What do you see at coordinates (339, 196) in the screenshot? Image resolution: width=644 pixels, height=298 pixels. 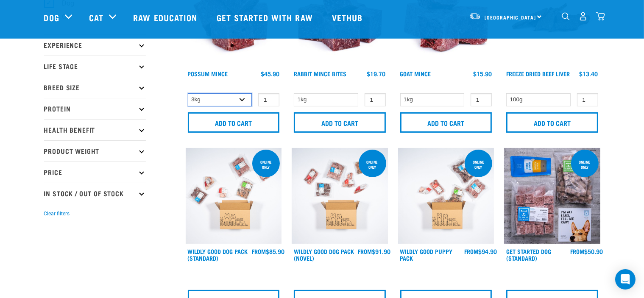 I see `img: Dog Novel 0 2sec` at bounding box center [339, 196].